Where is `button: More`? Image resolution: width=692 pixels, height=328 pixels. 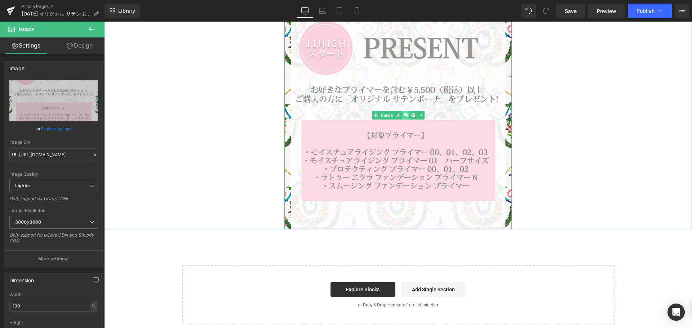 button: More is located at coordinates (682, 11).